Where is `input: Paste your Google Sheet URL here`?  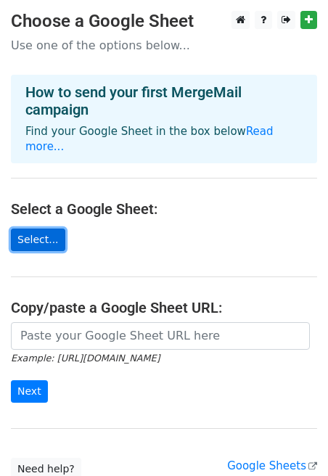 input: Paste your Google Sheet URL here is located at coordinates (160, 336).